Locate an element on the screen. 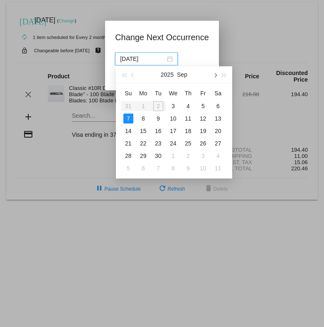  th: Fri is located at coordinates (203, 93).